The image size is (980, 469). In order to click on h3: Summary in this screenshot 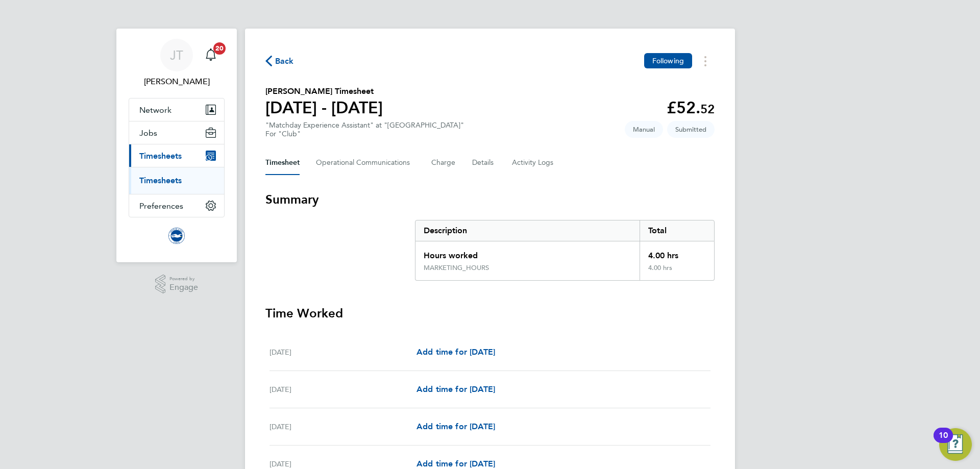, I will do `click(490, 200)`.